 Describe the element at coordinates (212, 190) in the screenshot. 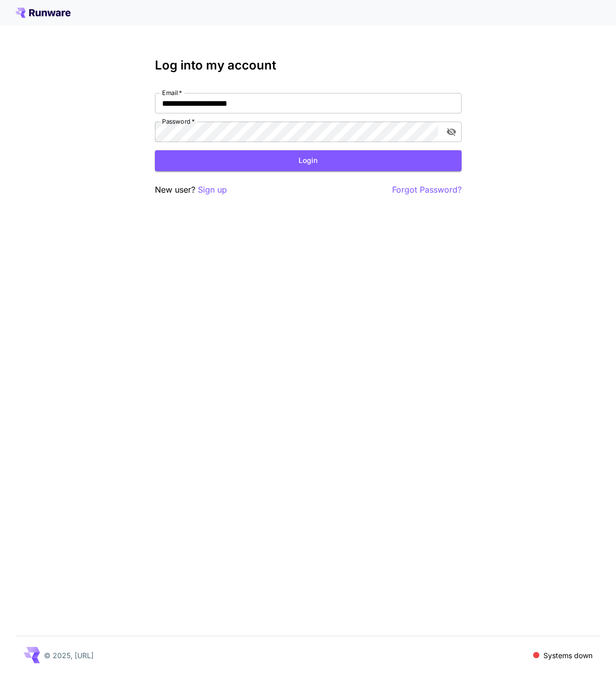

I see `p: Sign up` at that location.